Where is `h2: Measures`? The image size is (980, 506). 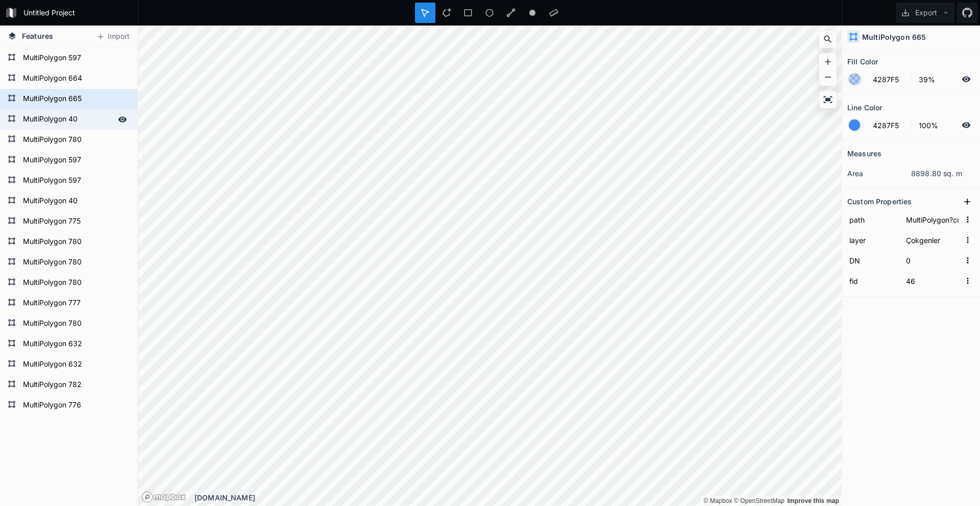 h2: Measures is located at coordinates (865, 153).